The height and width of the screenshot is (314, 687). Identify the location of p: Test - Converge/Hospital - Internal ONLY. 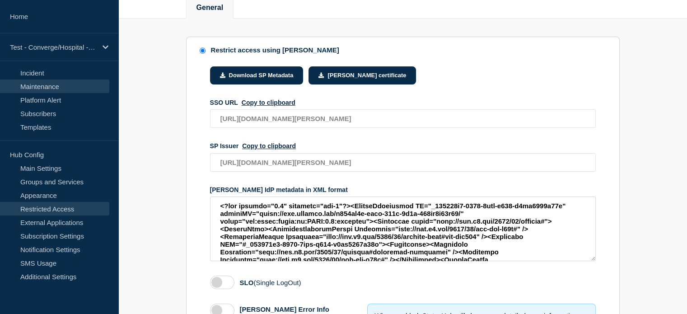
(53, 47).